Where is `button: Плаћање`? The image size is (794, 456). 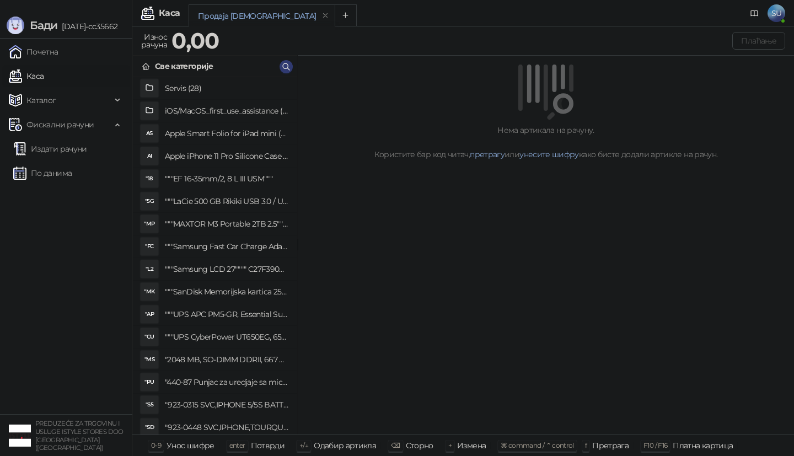
button: Плаћање is located at coordinates (759, 41).